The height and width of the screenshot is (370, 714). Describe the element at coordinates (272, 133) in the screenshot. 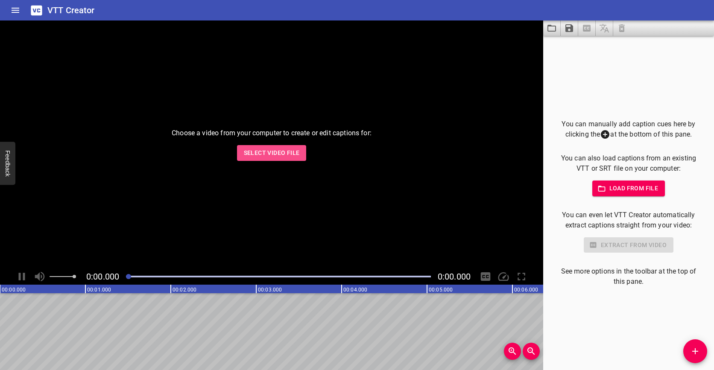

I see `p: Choose a video from your computer to create or edit captions for:` at that location.